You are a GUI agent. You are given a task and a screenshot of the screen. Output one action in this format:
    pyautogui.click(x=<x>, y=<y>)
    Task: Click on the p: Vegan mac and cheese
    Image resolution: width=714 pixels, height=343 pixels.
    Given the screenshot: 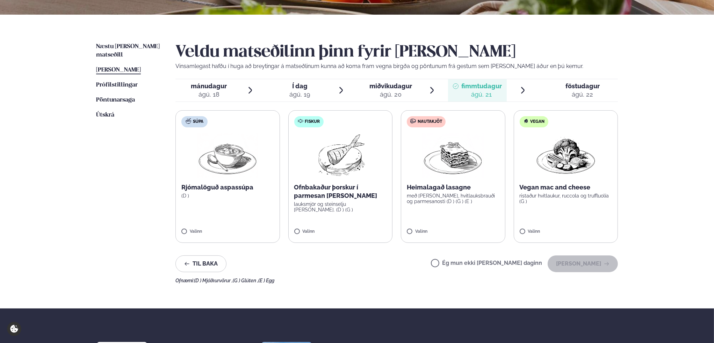 What is the action you would take?
    pyautogui.click(x=566, y=188)
    